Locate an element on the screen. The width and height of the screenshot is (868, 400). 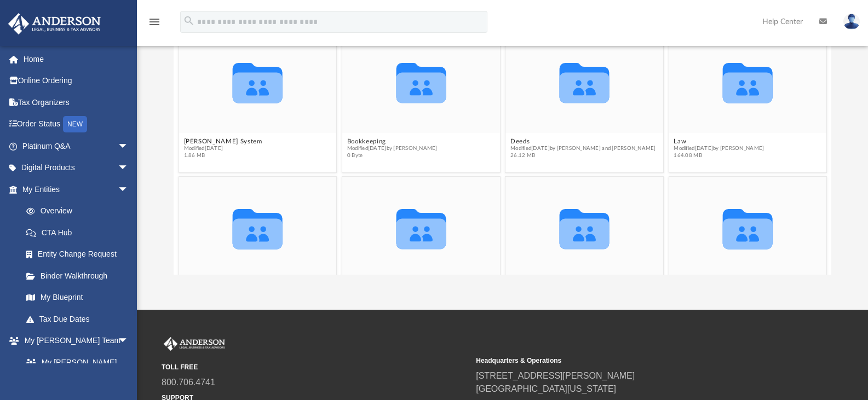
a: Tax Due Dates is located at coordinates (80, 319).